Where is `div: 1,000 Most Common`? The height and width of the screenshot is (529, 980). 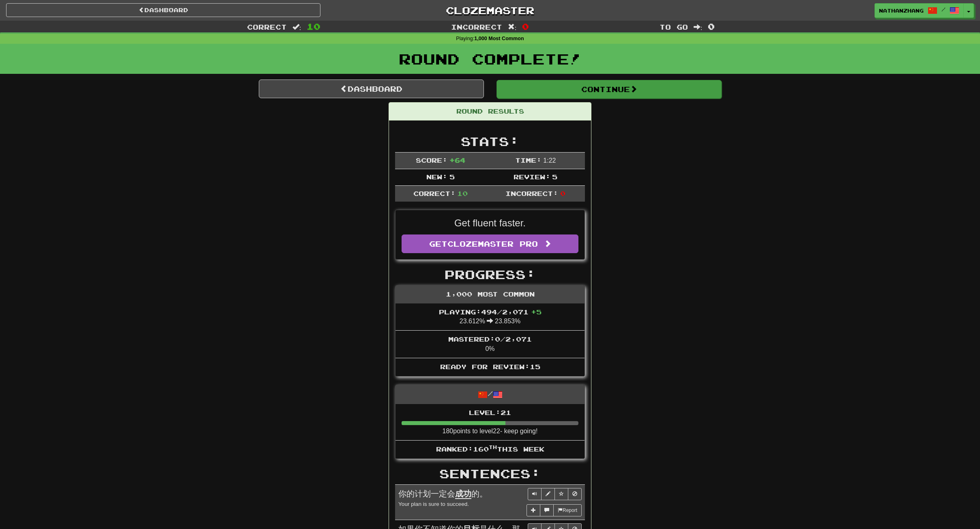 div: 1,000 Most Common is located at coordinates (490, 295).